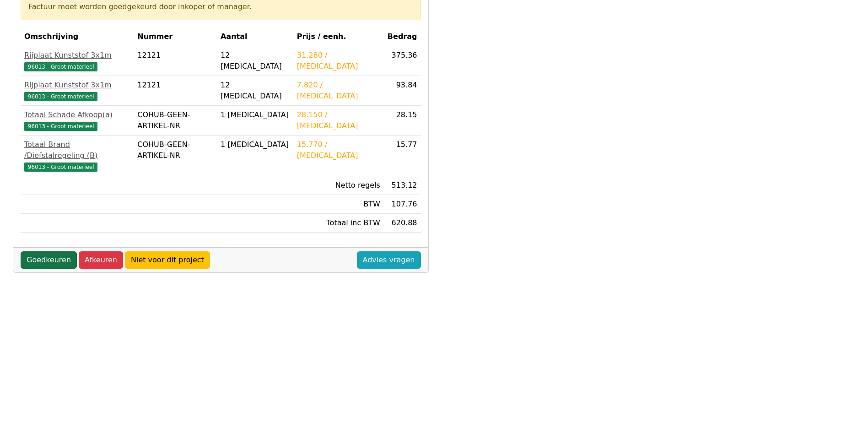  I want to click on td: 15.77, so click(402, 156).